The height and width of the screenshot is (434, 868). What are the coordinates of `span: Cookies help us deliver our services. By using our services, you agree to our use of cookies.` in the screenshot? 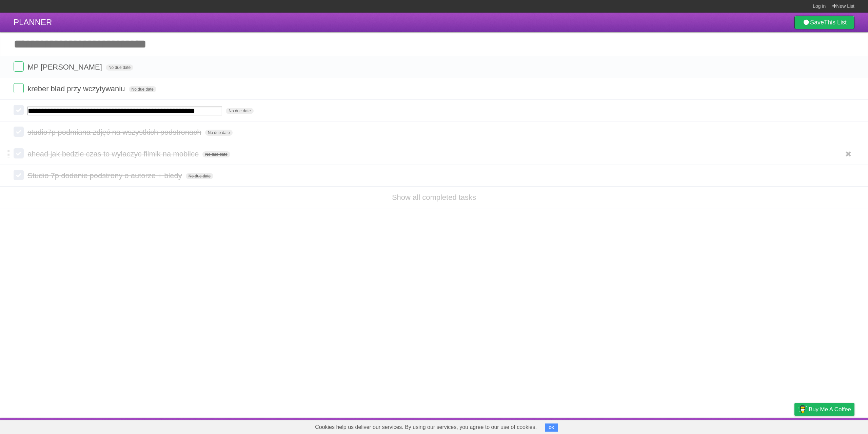 It's located at (426, 427).